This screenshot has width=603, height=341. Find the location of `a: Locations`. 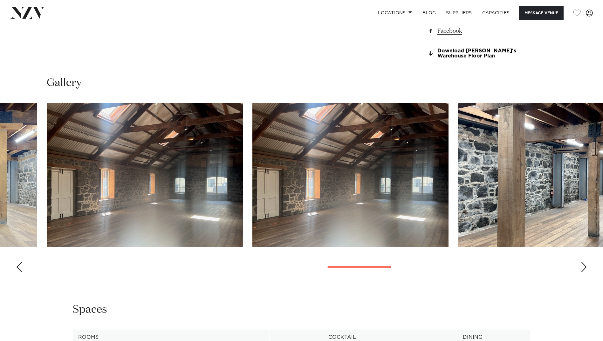

a: Locations is located at coordinates (395, 13).